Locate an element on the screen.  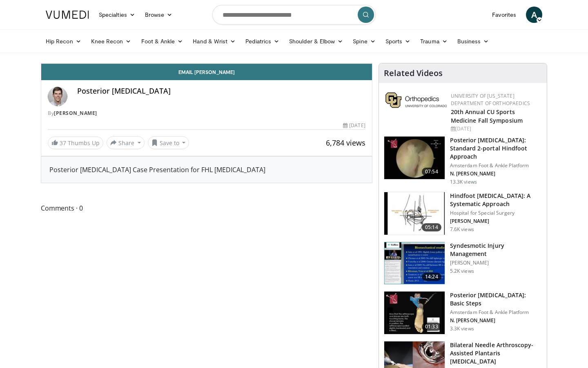
p: 5.2K views is located at coordinates (462, 271).